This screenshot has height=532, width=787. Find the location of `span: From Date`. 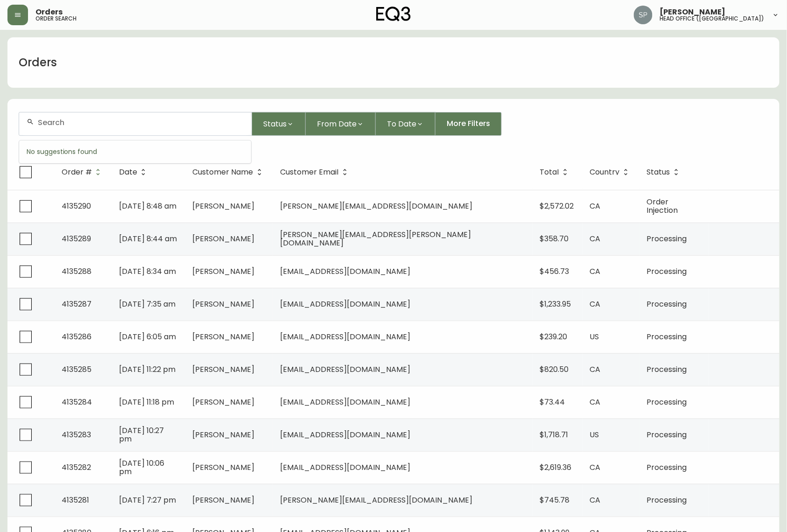

span: From Date is located at coordinates (337, 123).